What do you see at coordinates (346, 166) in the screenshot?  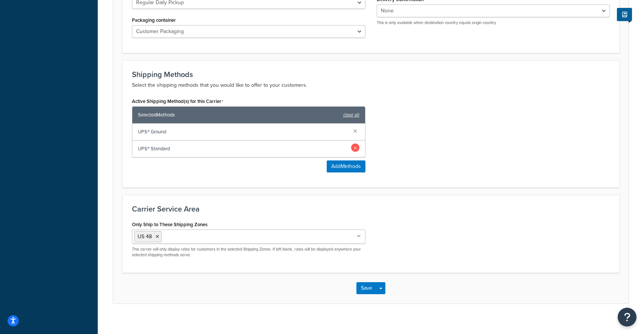 I see `button: AddMethods` at bounding box center [346, 166].